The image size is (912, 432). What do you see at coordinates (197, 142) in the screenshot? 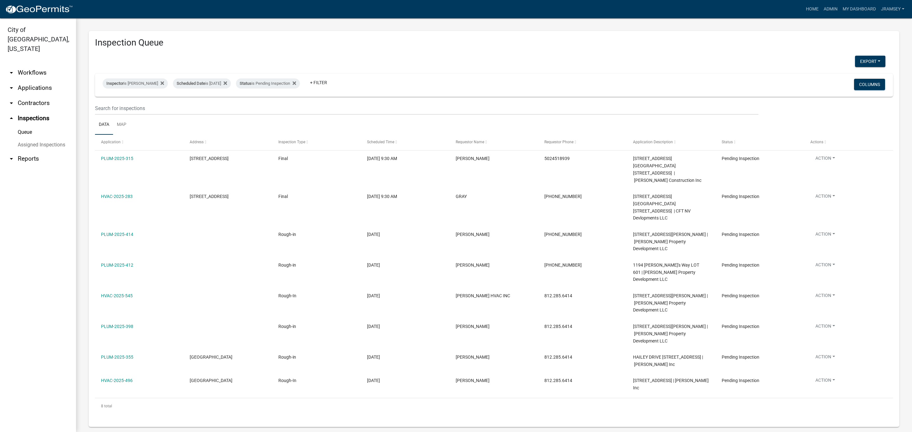
I see `span: Address` at bounding box center [197, 142].